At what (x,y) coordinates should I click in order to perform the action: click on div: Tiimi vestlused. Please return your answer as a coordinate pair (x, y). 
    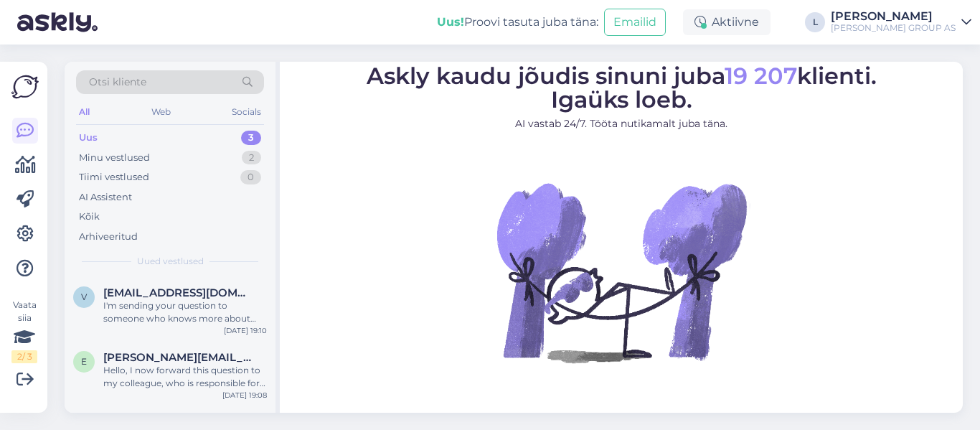
    Looking at the image, I should click on (114, 177).